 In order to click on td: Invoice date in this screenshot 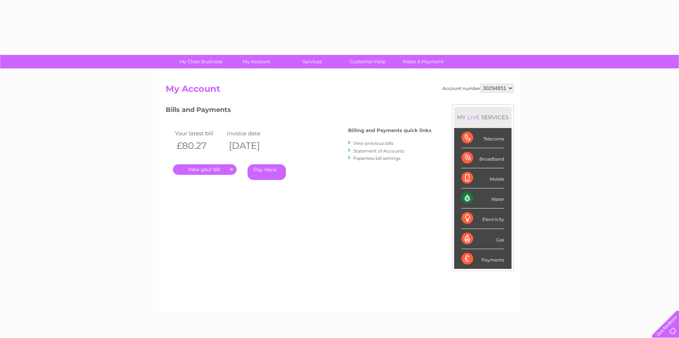, I will do `click(252, 133)`.